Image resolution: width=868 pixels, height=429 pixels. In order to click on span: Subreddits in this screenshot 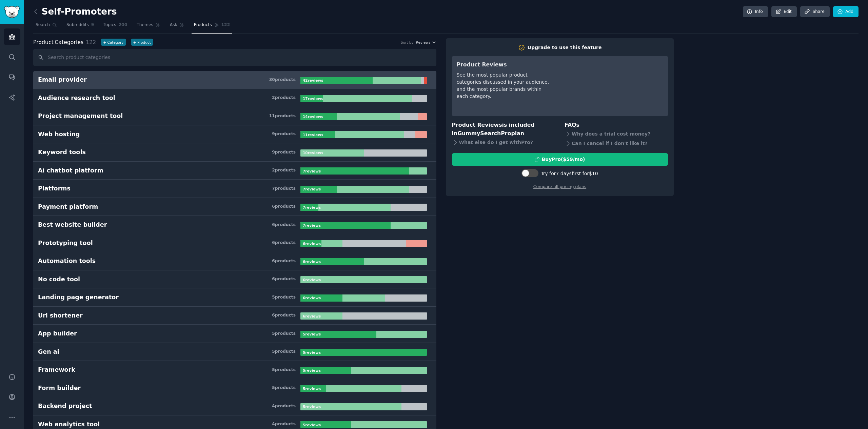, I will do `click(77, 25)`.